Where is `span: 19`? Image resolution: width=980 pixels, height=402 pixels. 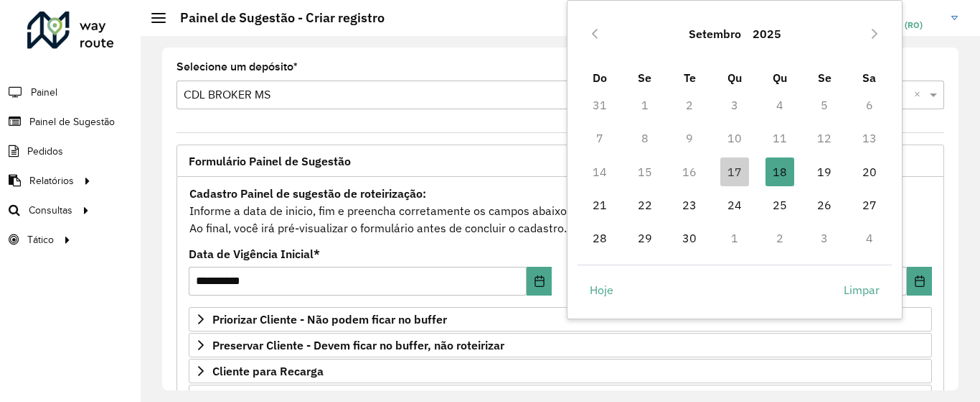
span: 19 is located at coordinates (825, 172).